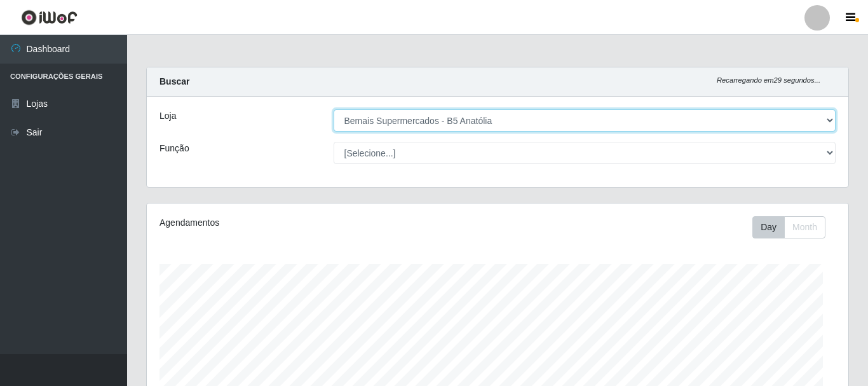 The height and width of the screenshot is (386, 868). I want to click on button: Day, so click(769, 227).